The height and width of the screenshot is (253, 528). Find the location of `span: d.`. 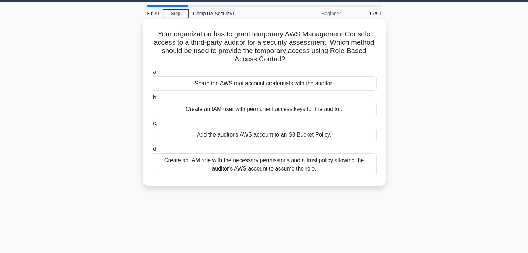

span: d. is located at coordinates (155, 149).